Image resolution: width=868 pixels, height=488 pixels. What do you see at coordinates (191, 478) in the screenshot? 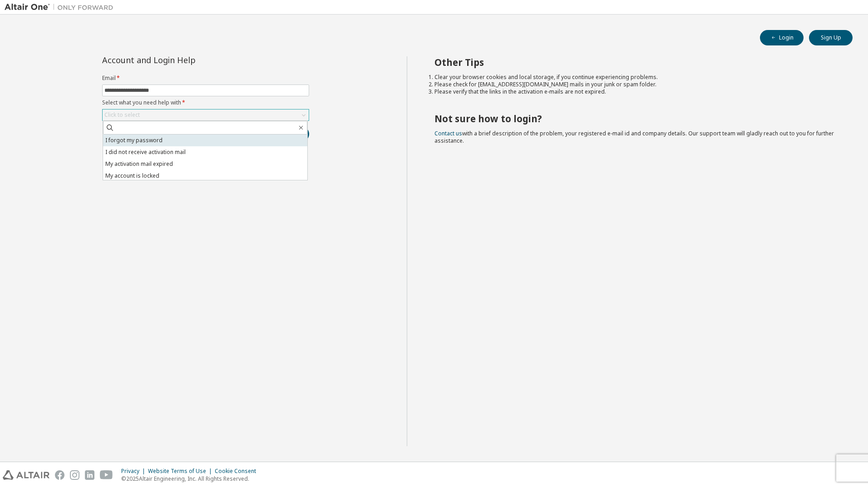
I see `p: © 2025 Altair Engineering, Inc. All Rights Reserved.` at bounding box center [191, 478].